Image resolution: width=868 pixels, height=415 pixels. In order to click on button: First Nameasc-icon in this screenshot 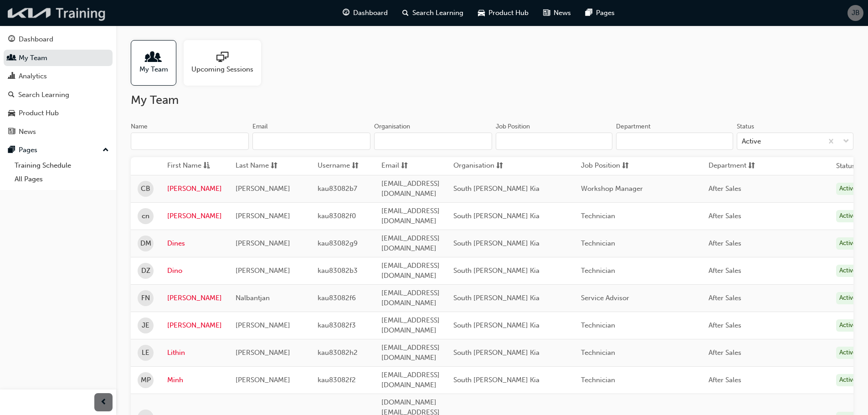, I will do `click(192, 166)`.